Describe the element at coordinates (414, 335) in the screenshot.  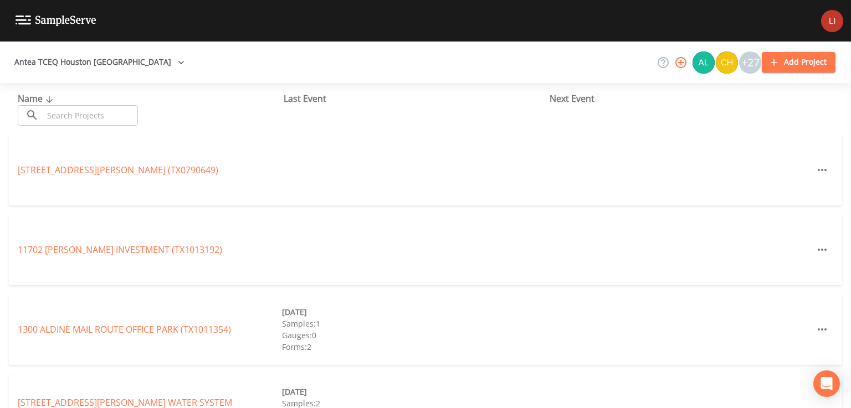
I see `div: Gauges: 0` at that location.